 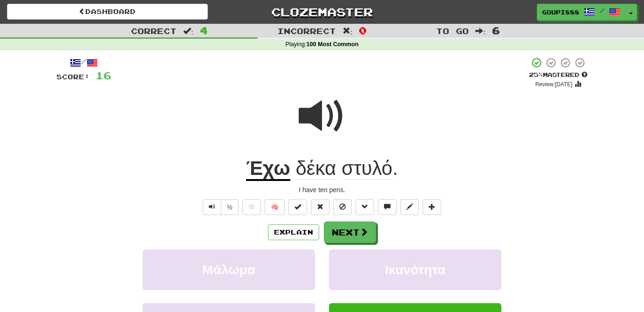 What do you see at coordinates (322, 12) in the screenshot?
I see `a: Clozemaster` at bounding box center [322, 12].